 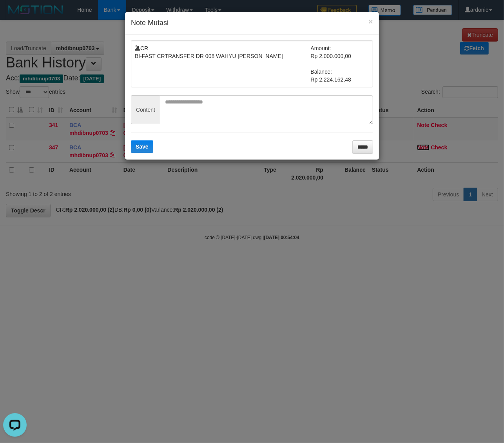 I want to click on button: Open LiveChat chat widget, so click(x=15, y=15).